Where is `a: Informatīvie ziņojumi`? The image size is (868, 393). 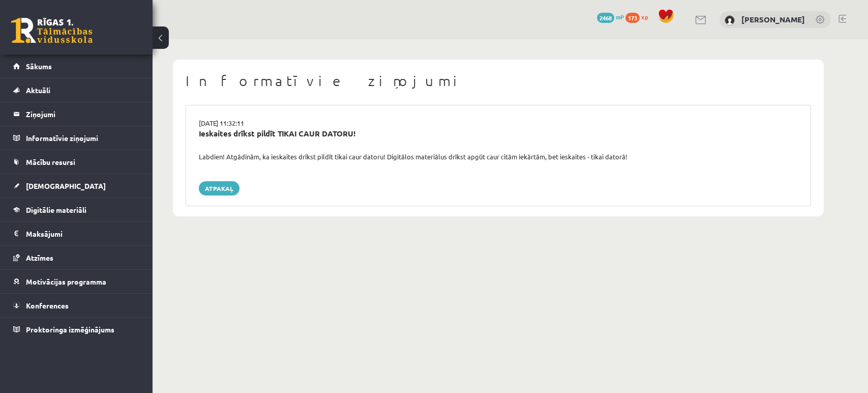 a: Informatīvie ziņojumi is located at coordinates (76, 138).